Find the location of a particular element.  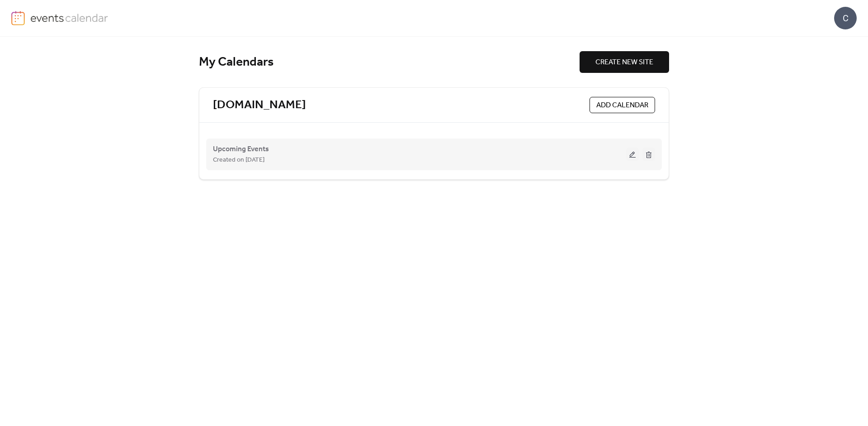

div: C is located at coordinates (845, 18).